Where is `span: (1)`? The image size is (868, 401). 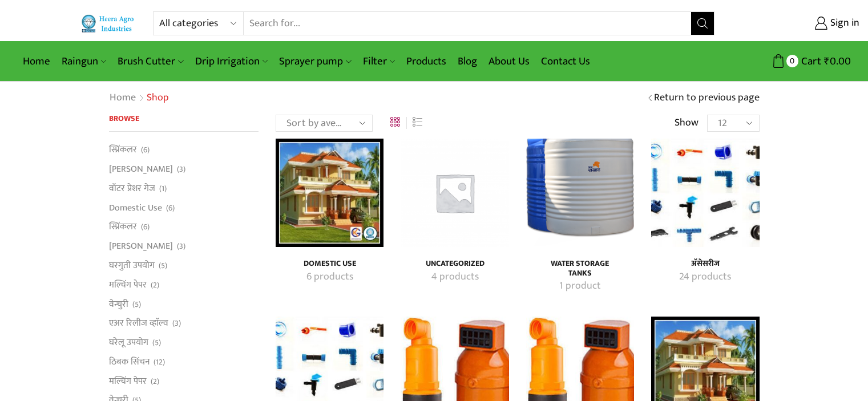 span: (1) is located at coordinates (162, 189).